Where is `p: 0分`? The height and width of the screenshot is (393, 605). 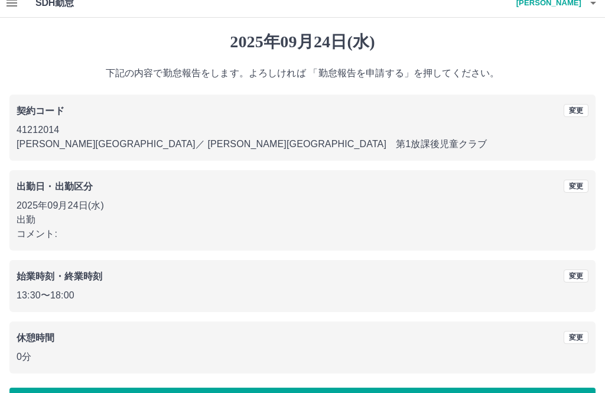
p: 0分 is located at coordinates (302, 357).